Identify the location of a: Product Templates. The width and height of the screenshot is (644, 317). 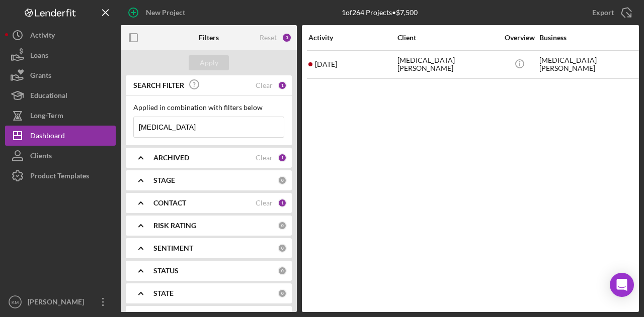
(60, 176).